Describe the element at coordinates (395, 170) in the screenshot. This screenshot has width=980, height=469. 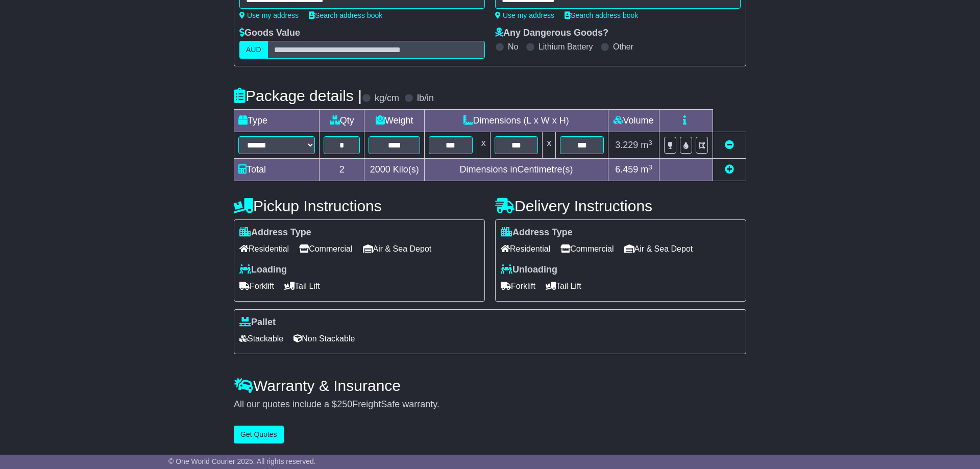
I see `td: Kilo(s)` at that location.